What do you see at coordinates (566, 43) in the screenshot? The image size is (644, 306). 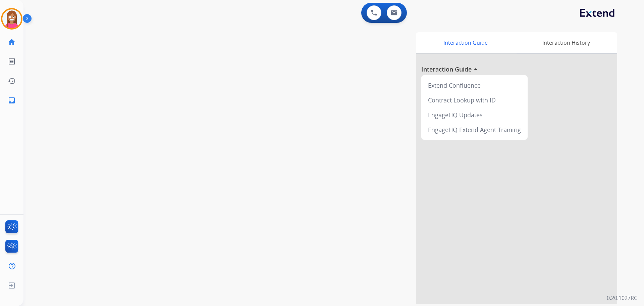 I see `div: Interaction History` at bounding box center [566, 43].